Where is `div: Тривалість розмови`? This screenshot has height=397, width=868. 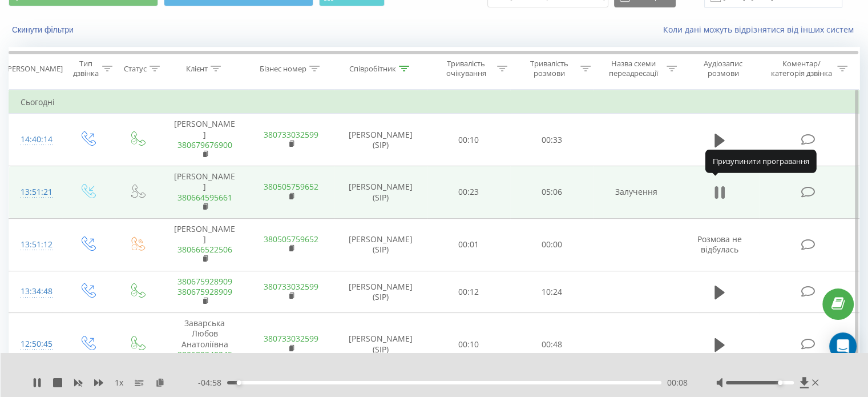 div: Тривалість розмови is located at coordinates (549, 69).